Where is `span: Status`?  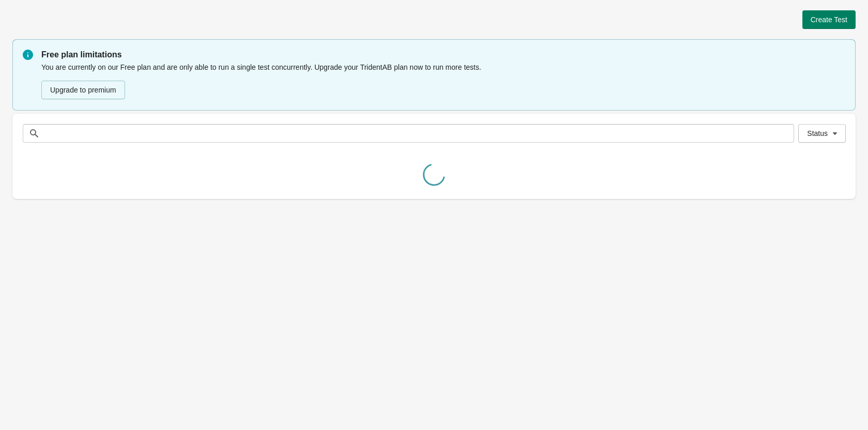 span: Status is located at coordinates (818, 133).